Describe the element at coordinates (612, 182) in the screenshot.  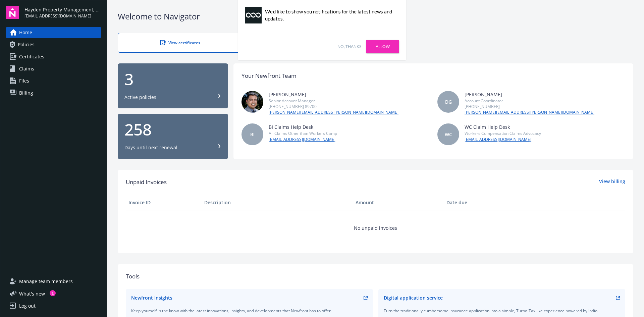
I see `a: View billing` at that location.